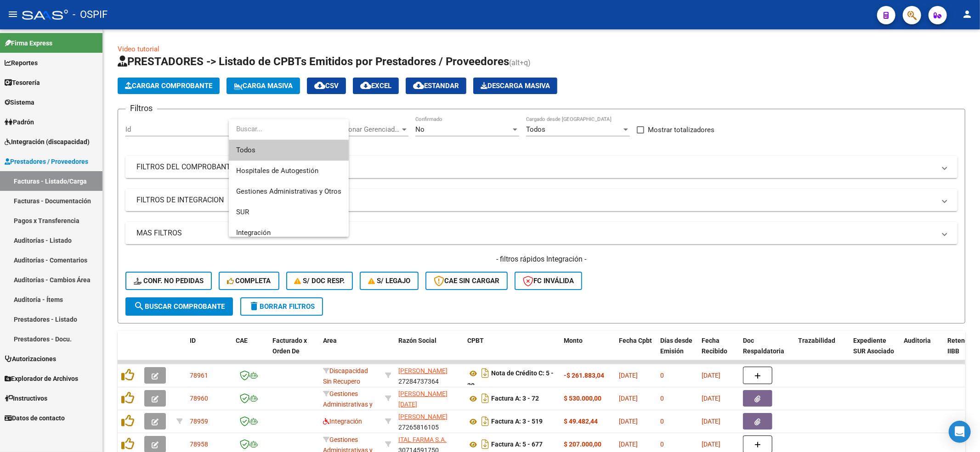 This screenshot has height=452, width=980. Describe the element at coordinates (288, 129) in the screenshot. I see `input: dropdown search` at that location.